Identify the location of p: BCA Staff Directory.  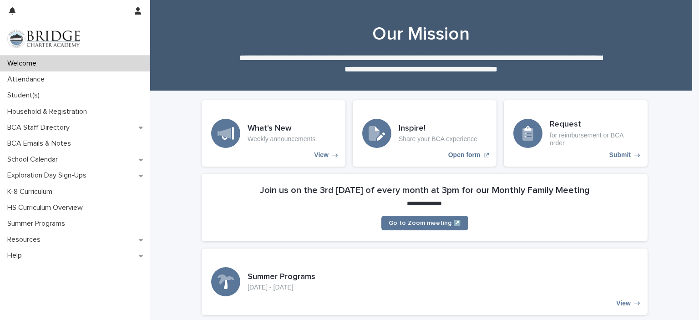
(40, 127).